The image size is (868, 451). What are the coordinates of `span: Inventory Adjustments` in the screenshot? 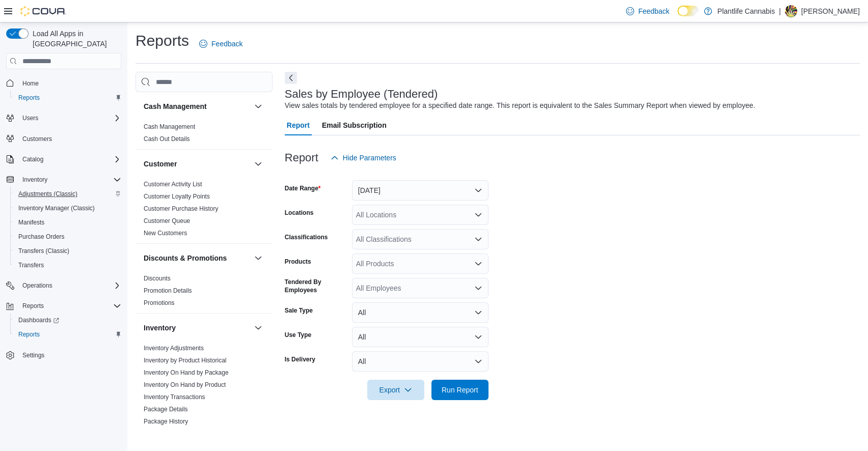 It's located at (174, 348).